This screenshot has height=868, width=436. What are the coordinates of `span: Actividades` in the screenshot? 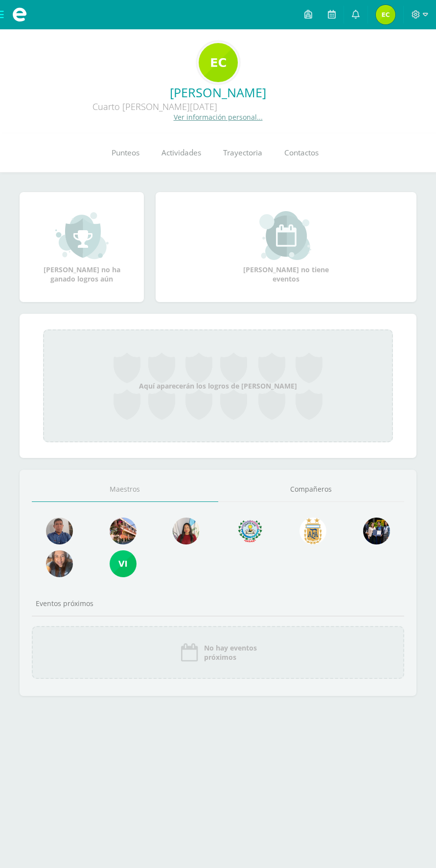 It's located at (181, 153).